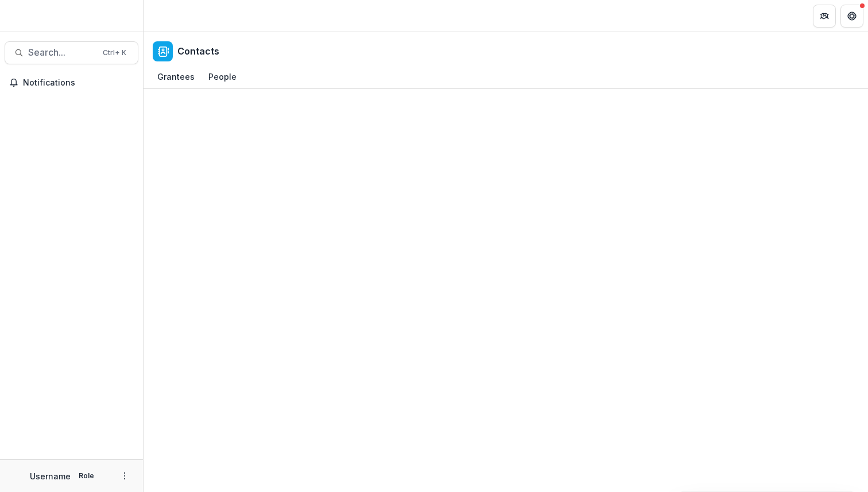 Image resolution: width=868 pixels, height=492 pixels. I want to click on div: Ctrl + K, so click(114, 53).